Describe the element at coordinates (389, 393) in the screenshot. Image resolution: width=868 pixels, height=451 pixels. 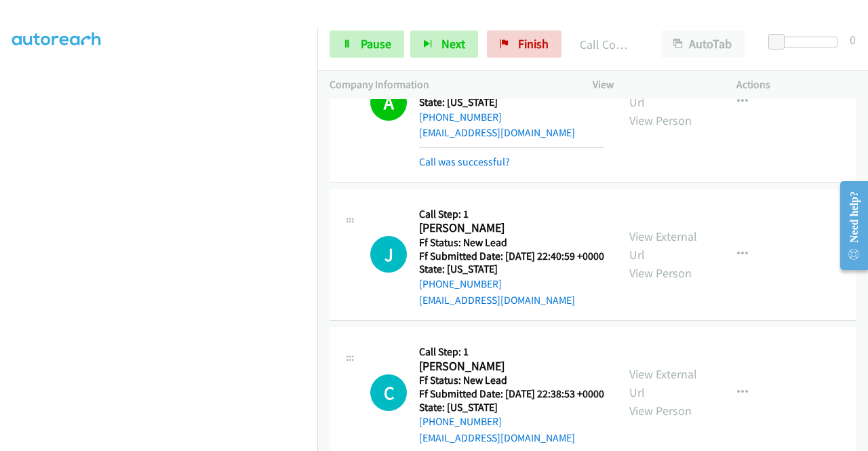
I see `h1: C` at that location.